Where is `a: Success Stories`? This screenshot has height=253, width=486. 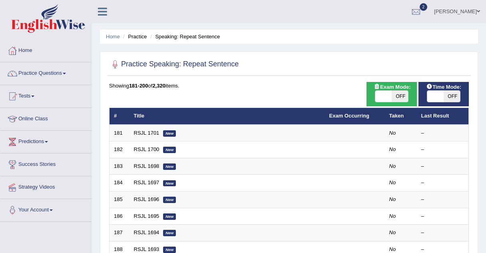 a: Success Stories is located at coordinates (46, 163).